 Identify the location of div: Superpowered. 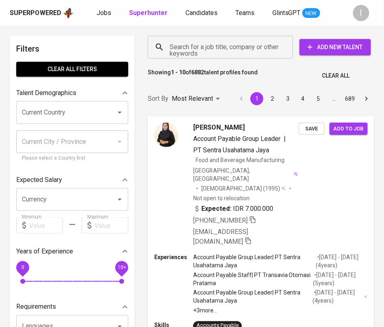
(35, 13).